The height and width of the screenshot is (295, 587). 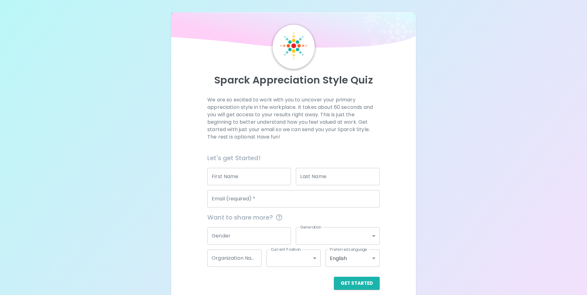 I want to click on label: Preferred Language, so click(x=348, y=249).